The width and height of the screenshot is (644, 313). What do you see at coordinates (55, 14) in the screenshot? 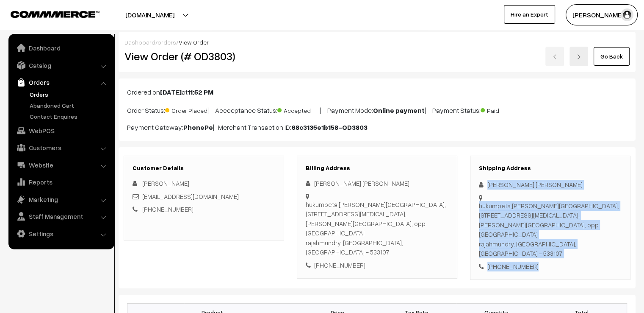
I see `img: COMMMERCE` at bounding box center [55, 14].